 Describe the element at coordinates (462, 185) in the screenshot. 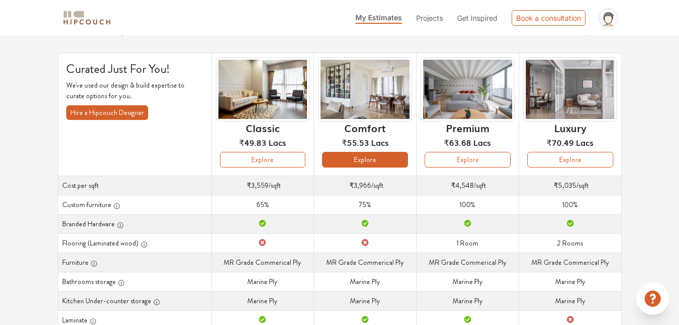

I see `span: ₹4,548` at that location.